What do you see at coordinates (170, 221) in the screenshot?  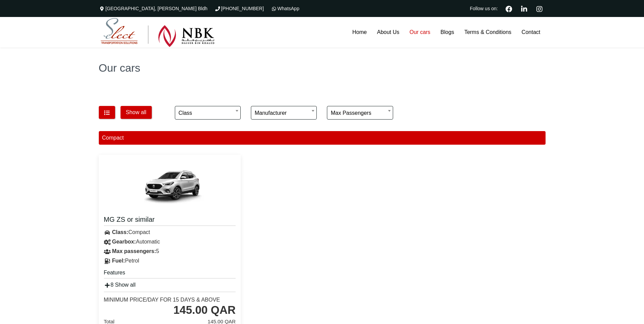 I see `h4: MG ZS or similar` at bounding box center [170, 221].